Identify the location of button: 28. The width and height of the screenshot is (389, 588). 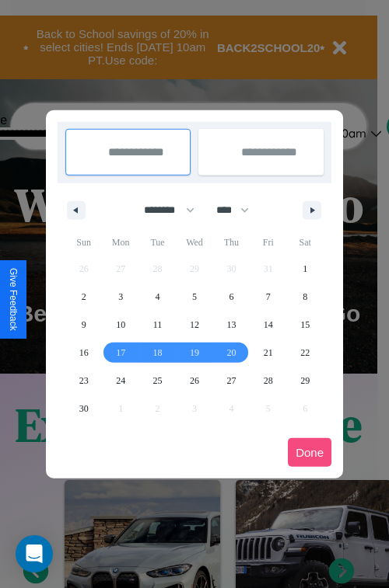
(268, 381).